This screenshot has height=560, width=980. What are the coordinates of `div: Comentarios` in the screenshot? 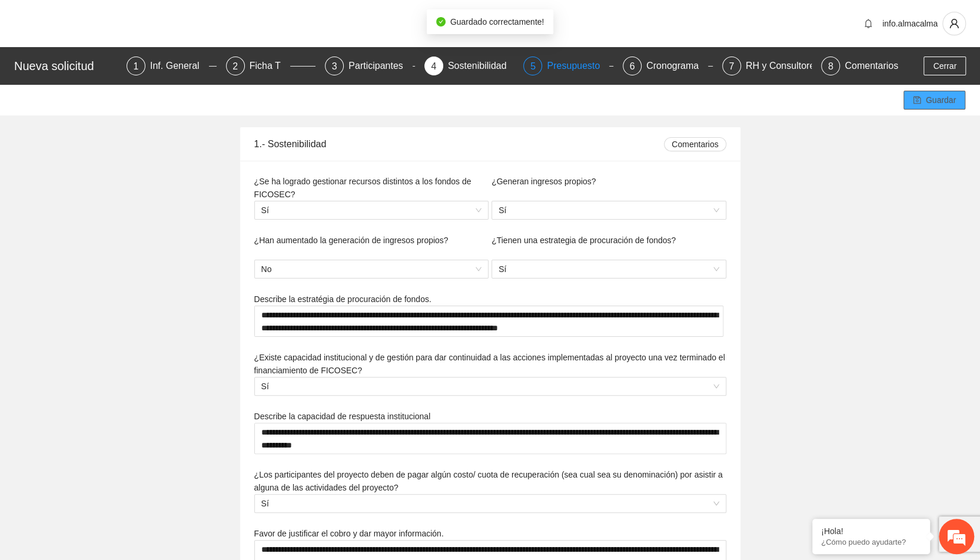 It's located at (871, 66).